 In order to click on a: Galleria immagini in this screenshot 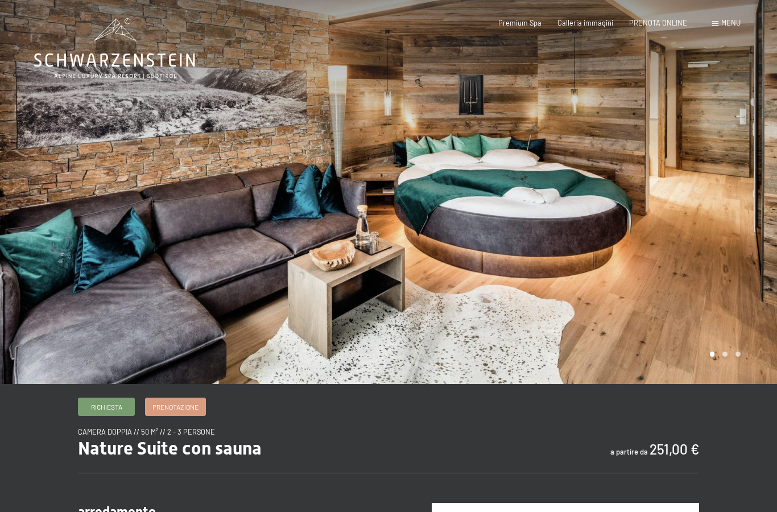, I will do `click(586, 23)`.